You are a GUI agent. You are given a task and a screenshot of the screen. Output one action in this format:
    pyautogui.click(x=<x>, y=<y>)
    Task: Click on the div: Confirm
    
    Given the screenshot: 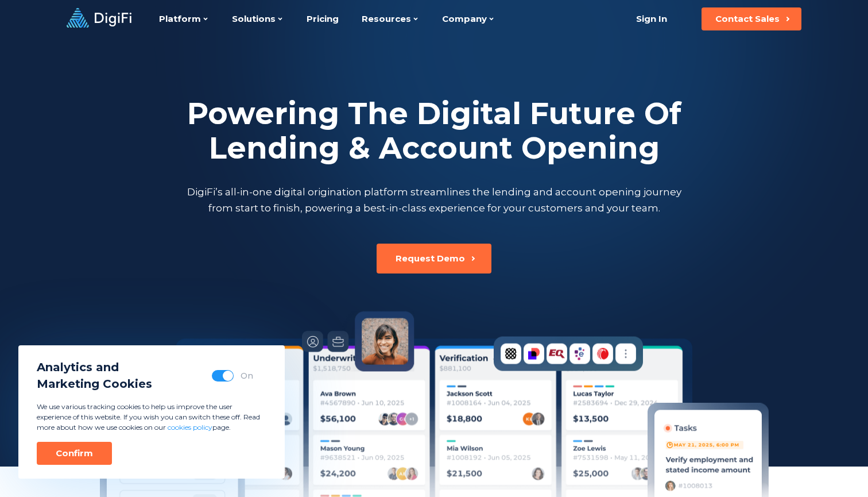 What is the action you would take?
    pyautogui.click(x=74, y=453)
    